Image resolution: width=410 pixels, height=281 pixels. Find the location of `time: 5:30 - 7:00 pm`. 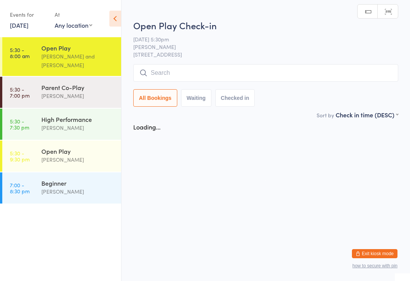

time: 5:30 - 7:00 pm is located at coordinates (20, 92).